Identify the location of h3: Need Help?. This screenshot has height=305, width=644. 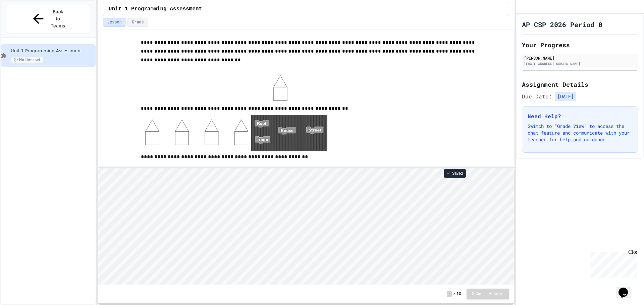
(580, 116).